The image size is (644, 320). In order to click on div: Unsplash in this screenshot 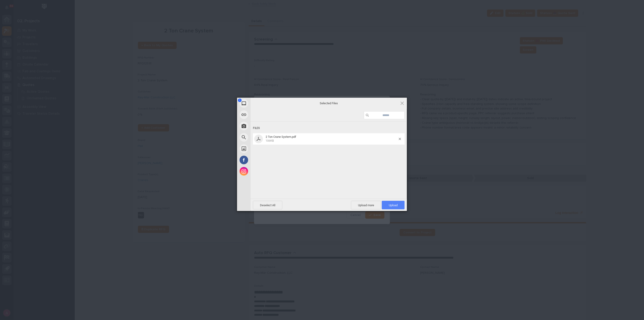, I will do `click(265, 149)`.